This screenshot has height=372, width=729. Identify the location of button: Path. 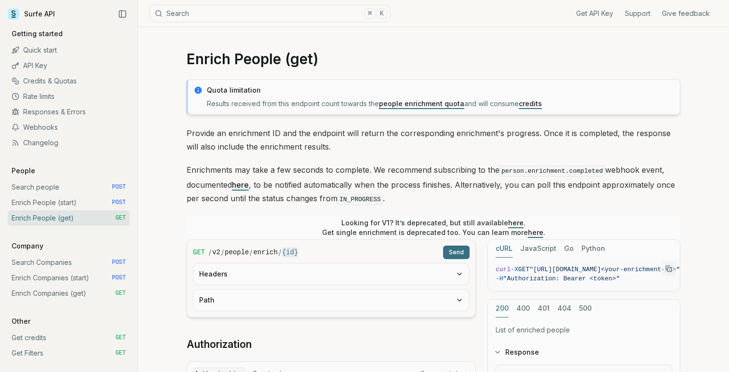
(331, 300).